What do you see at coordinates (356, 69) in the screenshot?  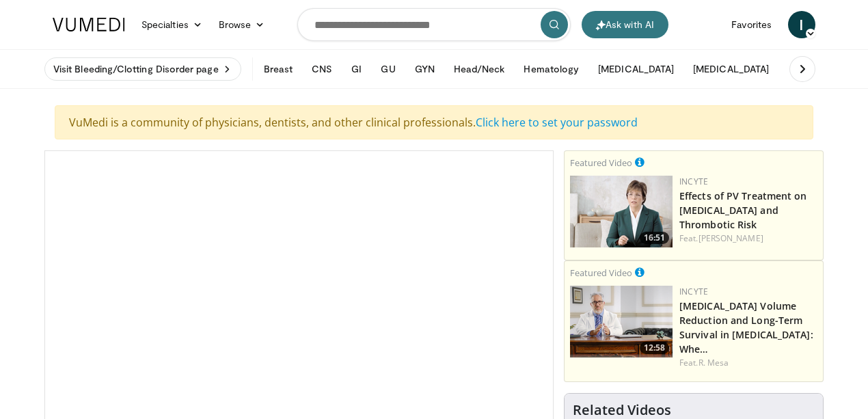 I see `button: GI` at bounding box center [356, 69].